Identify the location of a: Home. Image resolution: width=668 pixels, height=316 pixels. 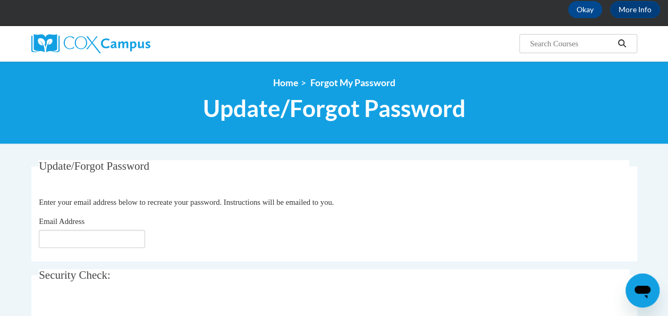
(286, 82).